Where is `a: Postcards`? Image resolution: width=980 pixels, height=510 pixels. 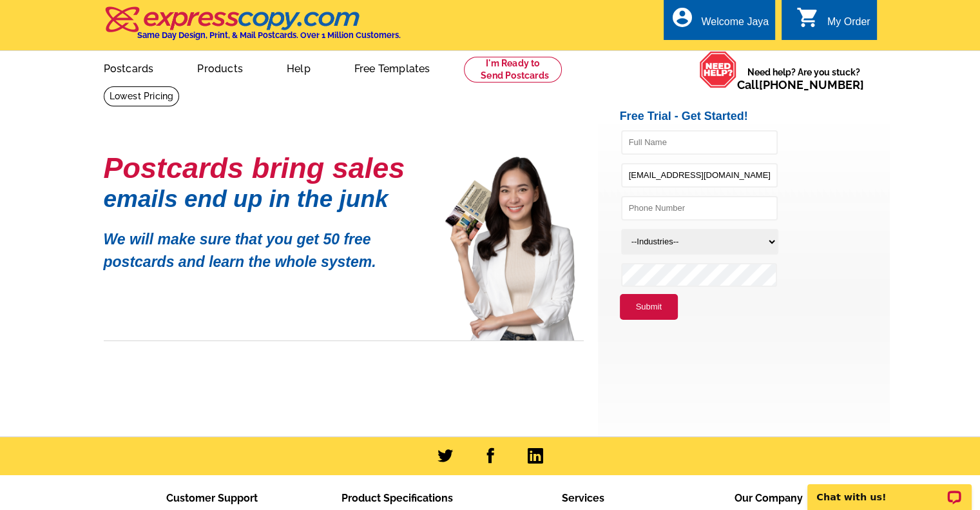
a: Postcards is located at coordinates (129, 67).